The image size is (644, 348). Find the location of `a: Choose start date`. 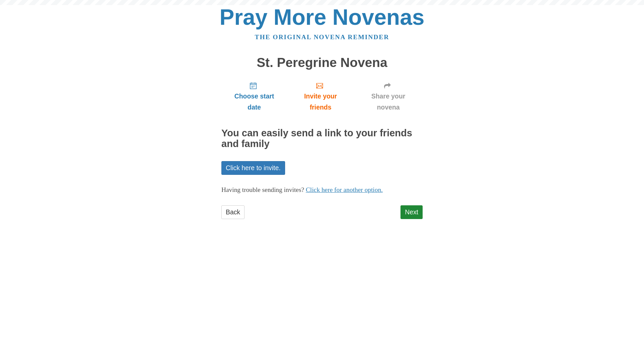

a: Choose start date is located at coordinates (254, 96).